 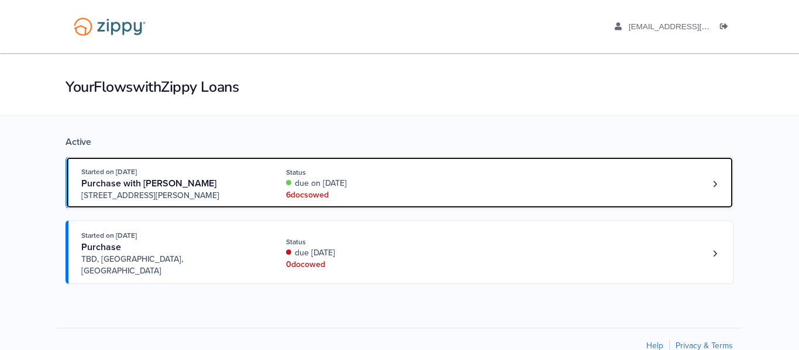 What do you see at coordinates (715, 184) in the screenshot?
I see `a: Loan number 4221812` at bounding box center [715, 184].